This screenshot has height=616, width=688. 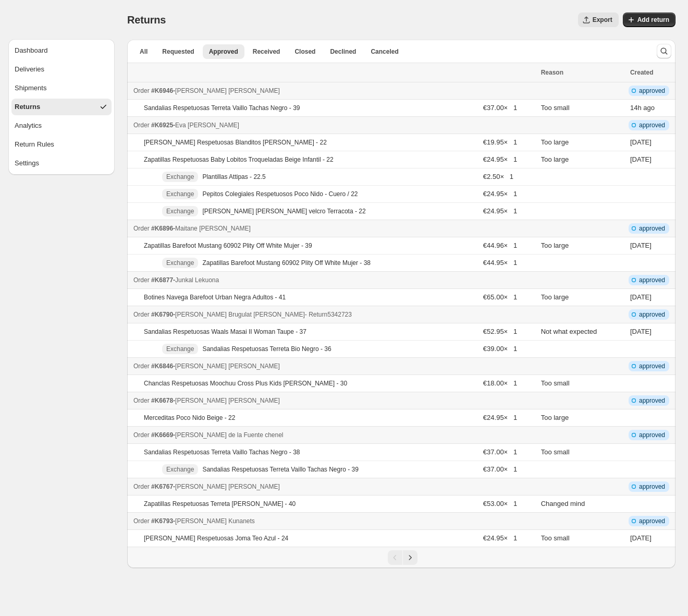 I want to click on button: Export, so click(x=598, y=19).